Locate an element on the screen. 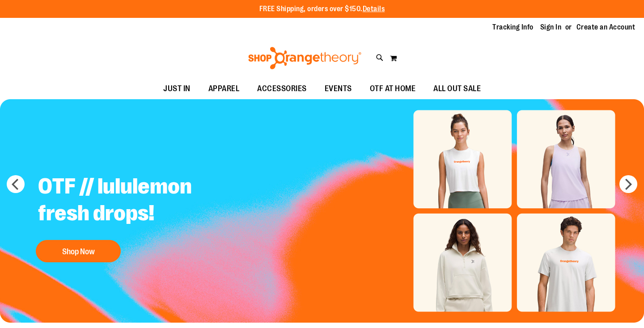  span: OTF AT HOME is located at coordinates (393, 89).